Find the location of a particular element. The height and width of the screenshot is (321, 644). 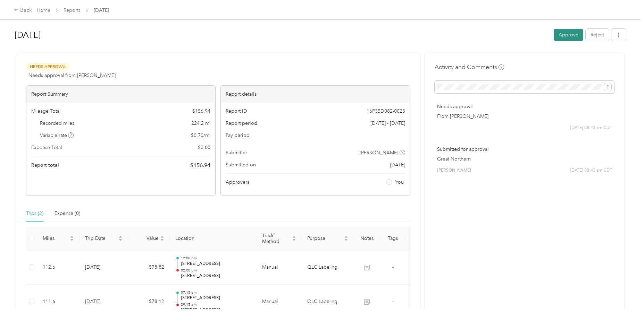

td: 111.6 is located at coordinates (59, 302).